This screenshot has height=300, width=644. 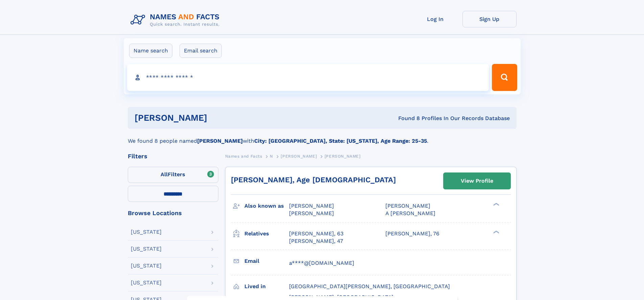 I want to click on a: View Profile, so click(x=477, y=181).